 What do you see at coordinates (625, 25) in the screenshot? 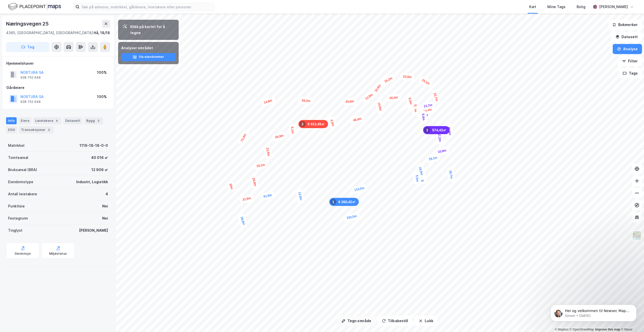
I see `button: Bokmerker` at bounding box center [625, 25].